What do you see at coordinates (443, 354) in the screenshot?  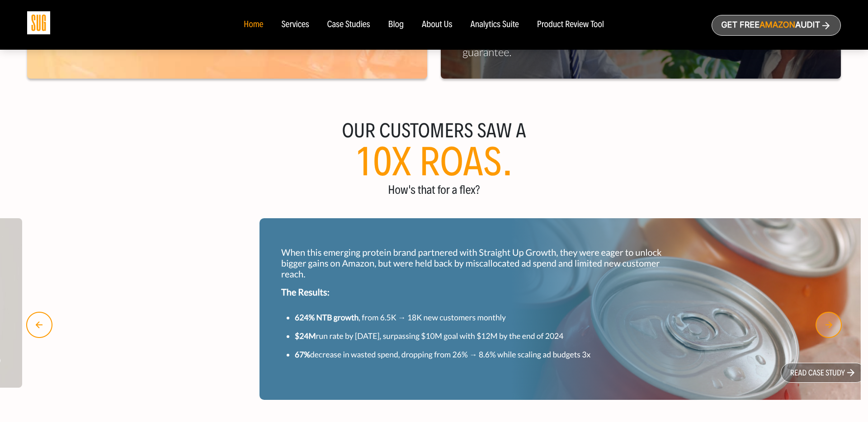 I see `small: decrease in wasted spend, dropping from 26% → 8.6% while scaling ad budgets 3x` at bounding box center [443, 354].